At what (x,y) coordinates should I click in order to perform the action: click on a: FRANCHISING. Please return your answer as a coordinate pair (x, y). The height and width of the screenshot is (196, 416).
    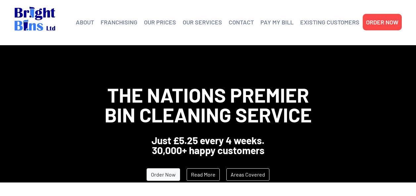
    Looking at the image, I should click on (119, 22).